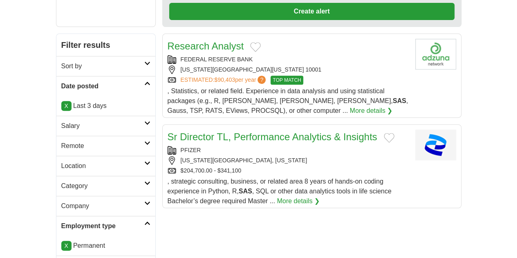 The image size is (517, 258). I want to click on a: Location, so click(106, 166).